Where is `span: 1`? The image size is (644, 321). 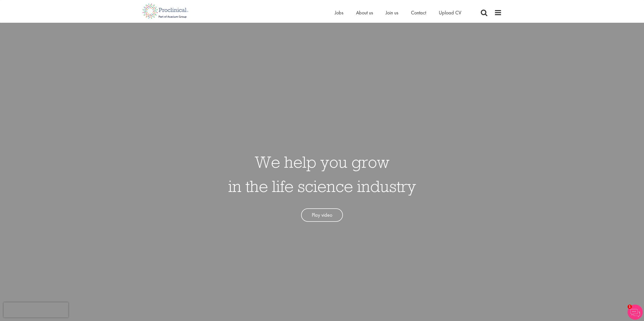 span: 1 is located at coordinates (629, 306).